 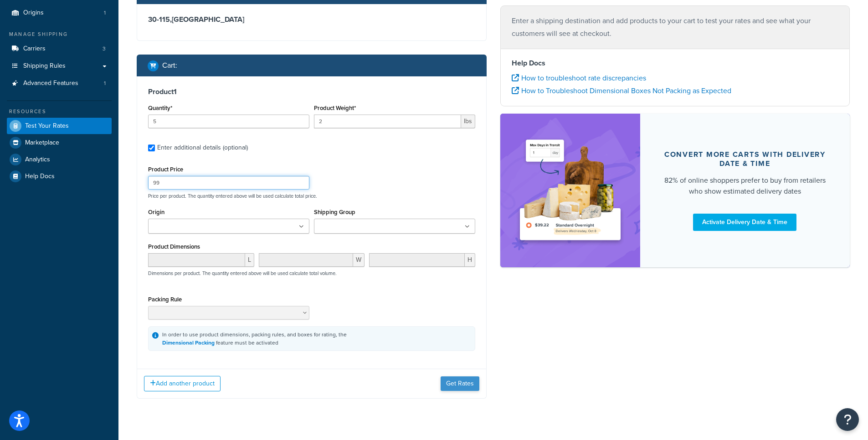 What do you see at coordinates (37, 160) in the screenshot?
I see `span: Analytics` at bounding box center [37, 160].